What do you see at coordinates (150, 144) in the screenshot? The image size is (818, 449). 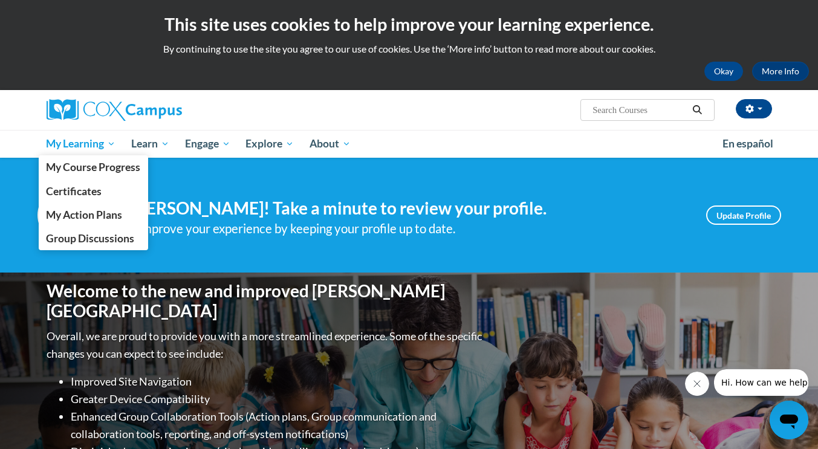 I see `span: Learn` at bounding box center [150, 144].